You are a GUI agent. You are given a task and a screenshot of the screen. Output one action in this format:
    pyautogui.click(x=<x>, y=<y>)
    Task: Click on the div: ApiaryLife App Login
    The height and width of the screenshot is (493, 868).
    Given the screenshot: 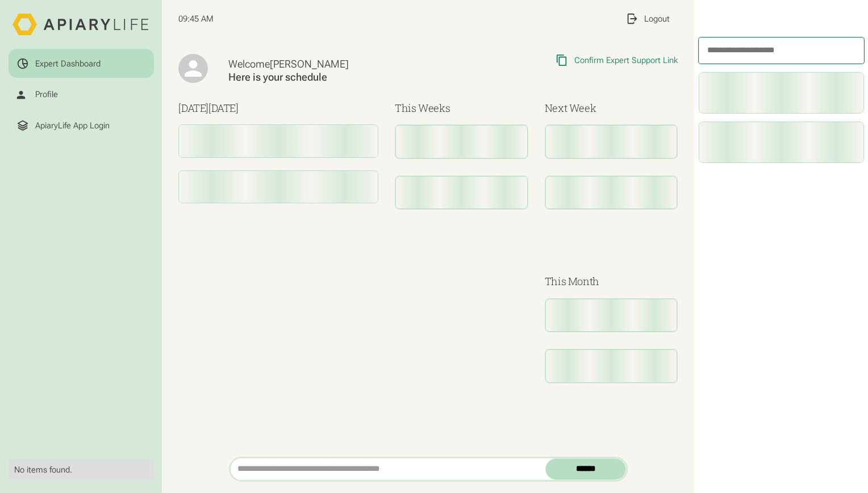 What is the action you would take?
    pyautogui.click(x=72, y=125)
    